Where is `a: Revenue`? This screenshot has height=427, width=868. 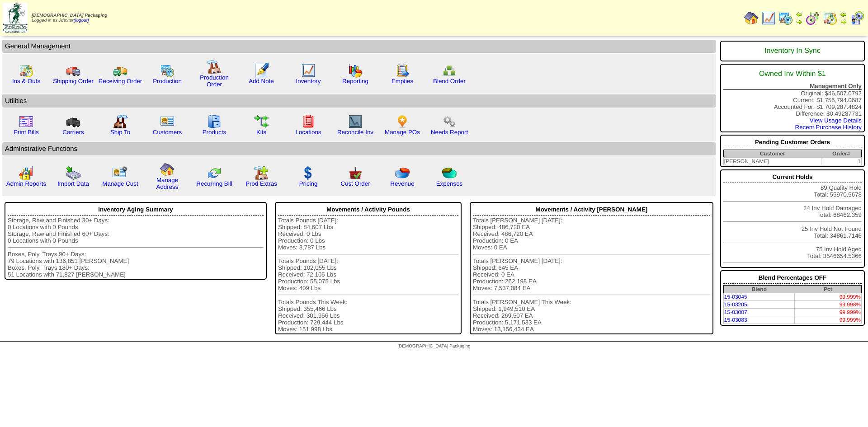 a: Revenue is located at coordinates (402, 184).